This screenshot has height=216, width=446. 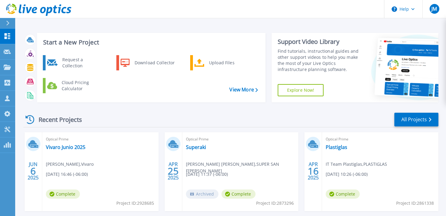 What do you see at coordinates (416, 119) in the screenshot?
I see `a: All Projects` at bounding box center [416, 119].